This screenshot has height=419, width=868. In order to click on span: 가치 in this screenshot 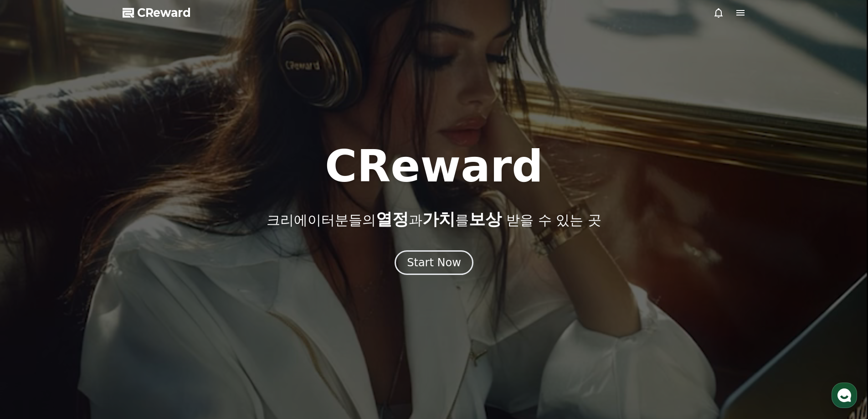, I will do `click(439, 219)`.